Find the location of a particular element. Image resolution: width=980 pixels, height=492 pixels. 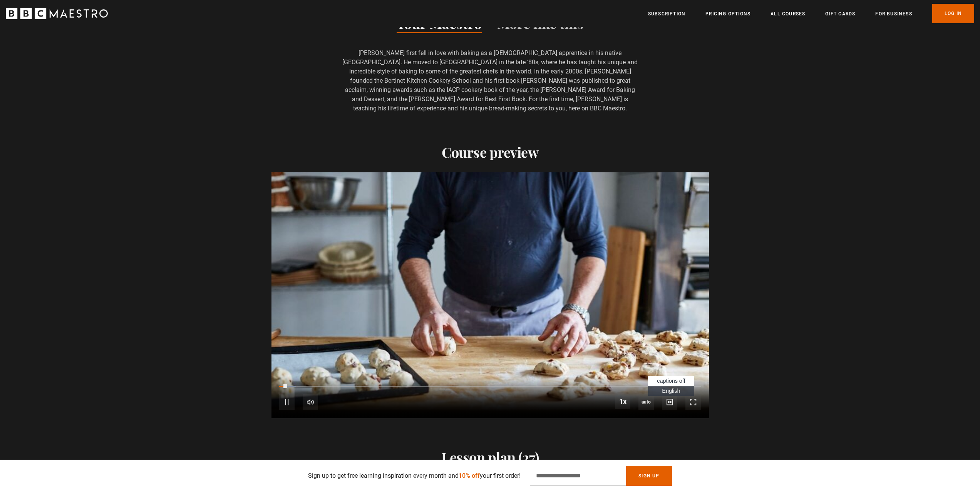

h2: Lesson plan (27) is located at coordinates (490, 457).